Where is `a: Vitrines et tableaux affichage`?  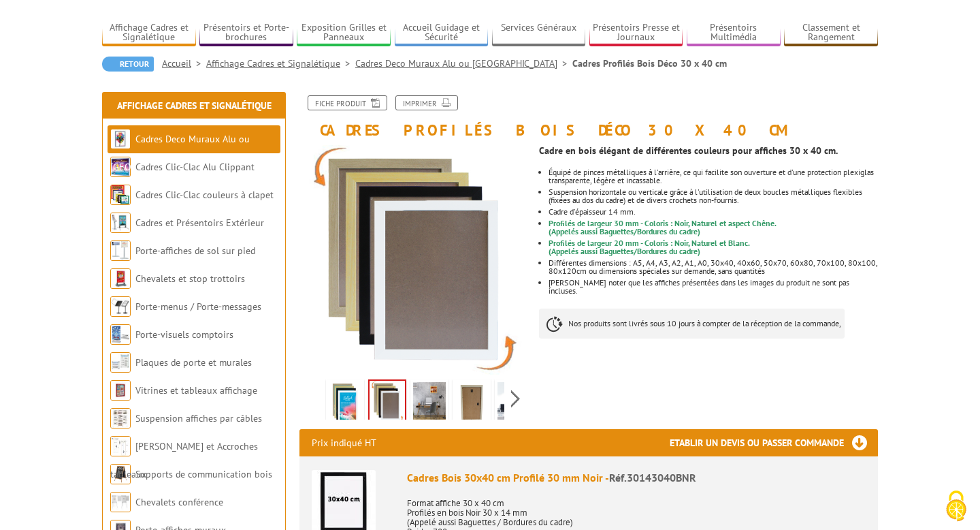
a: Vitrines et tableaux affichage is located at coordinates (196, 390).